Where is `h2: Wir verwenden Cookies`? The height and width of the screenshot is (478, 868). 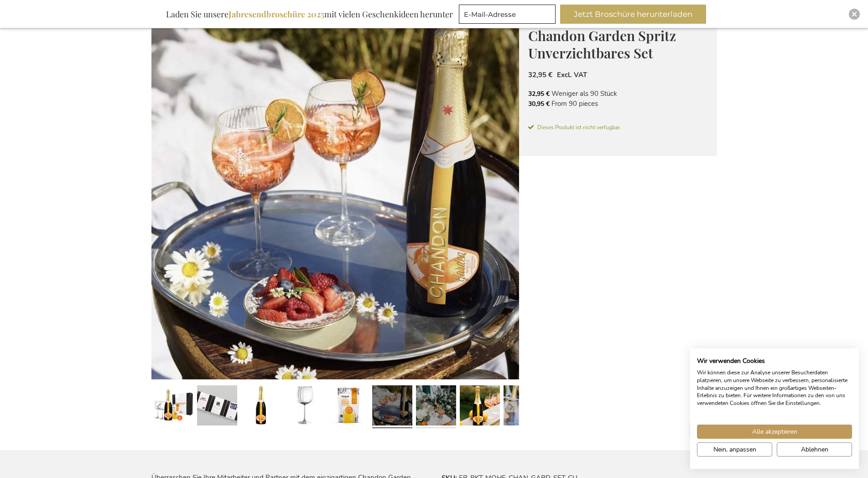 h2: Wir verwenden Cookies is located at coordinates (774, 361).